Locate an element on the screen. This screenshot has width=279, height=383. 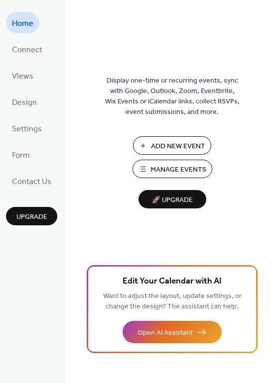
button: 🚀 Upgrade is located at coordinates (172, 199).